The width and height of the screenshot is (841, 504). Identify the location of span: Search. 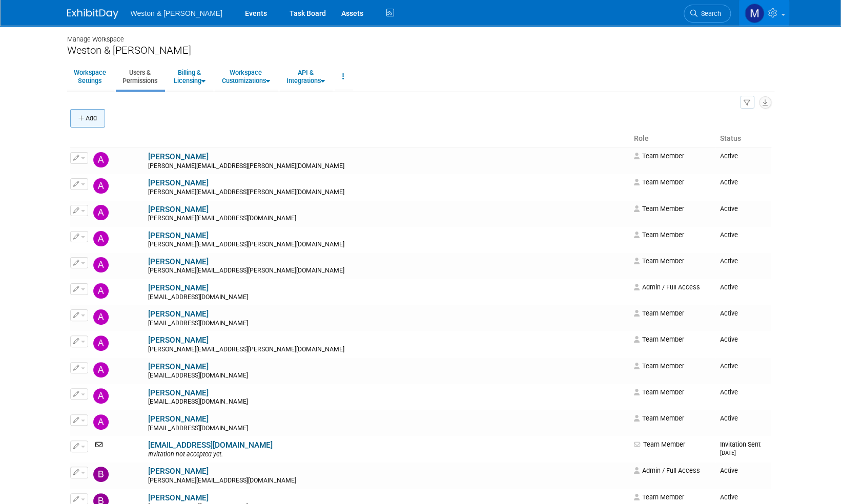
(709, 13).